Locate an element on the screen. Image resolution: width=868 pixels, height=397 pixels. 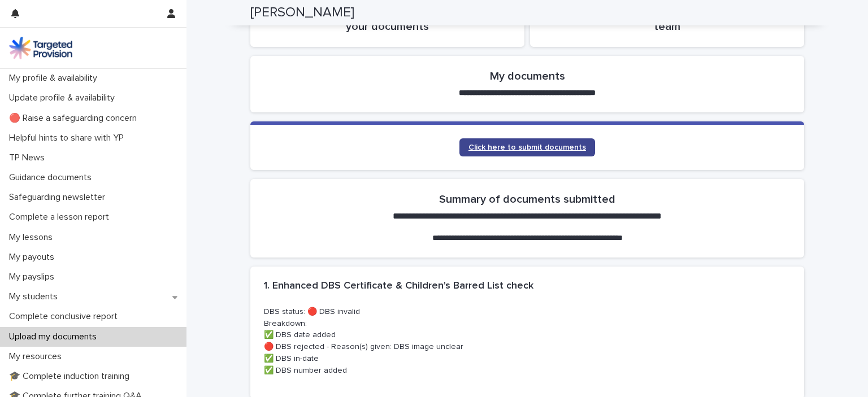
h2: Summary of documents submitted is located at coordinates (527, 199).